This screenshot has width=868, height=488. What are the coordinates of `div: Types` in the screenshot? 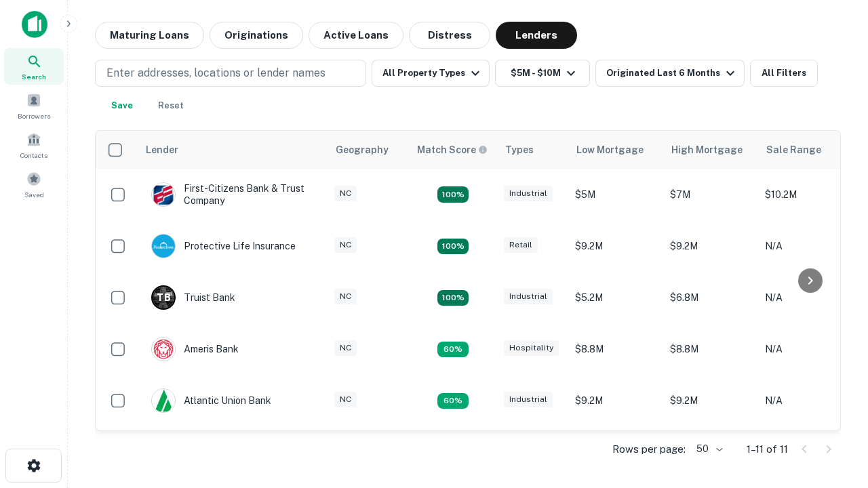 It's located at (520, 150).